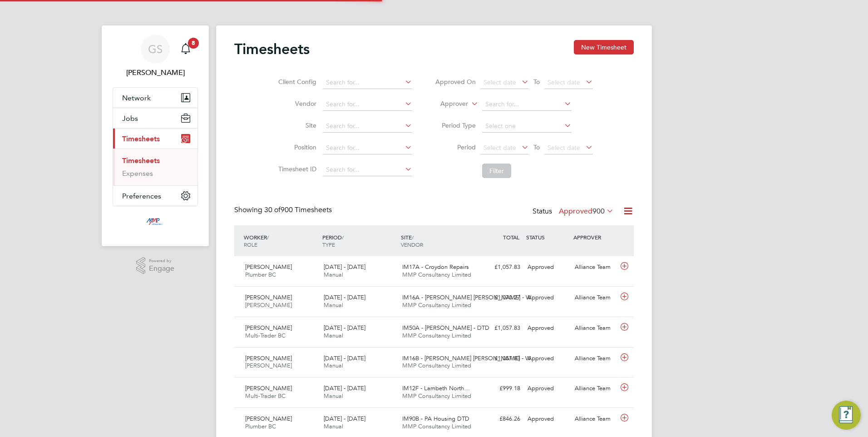 This screenshot has width=868, height=437. What do you see at coordinates (329, 244) in the screenshot?
I see `span: TYPE` at bounding box center [329, 244].